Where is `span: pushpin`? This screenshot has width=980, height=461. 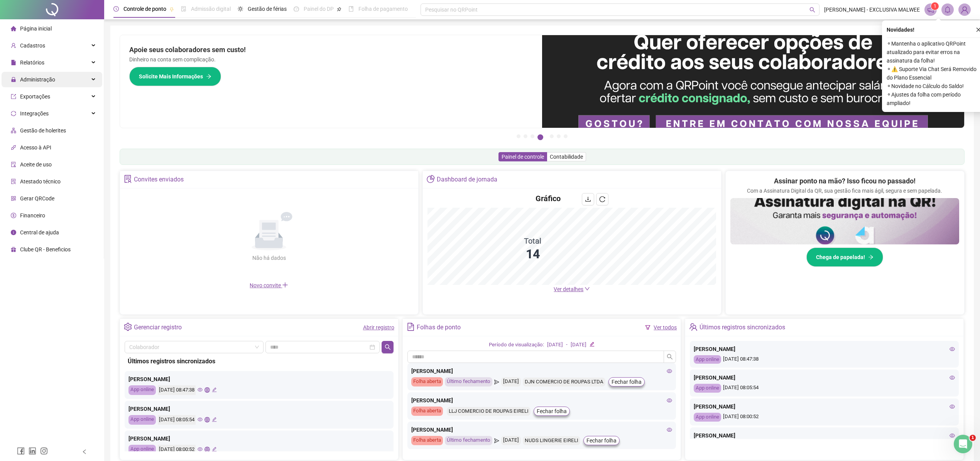
span: pushpin is located at coordinates (171, 9).